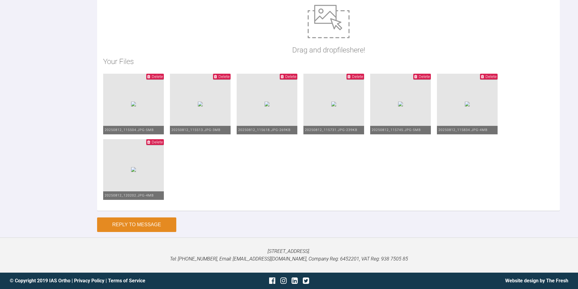 The image size is (578, 289). What do you see at coordinates (129, 195) in the screenshot?
I see `span: 20250812_120202.jpg - 4MB` at bounding box center [129, 195].